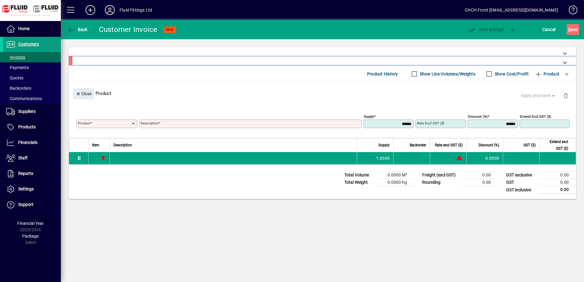 The height and width of the screenshot is (282, 584). What do you see at coordinates (383, 158) in the screenshot?
I see `span: 1.0000` at bounding box center [383, 158].